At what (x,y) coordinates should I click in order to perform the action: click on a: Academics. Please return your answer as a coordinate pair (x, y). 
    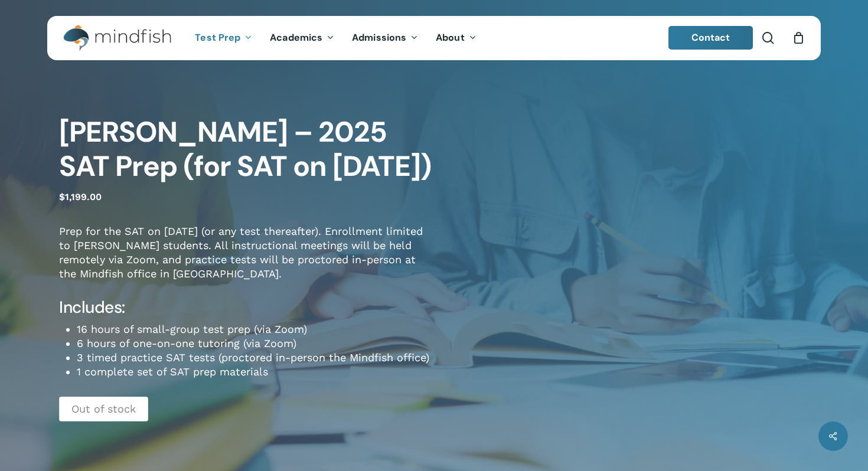
    Looking at the image, I should click on (301, 38).